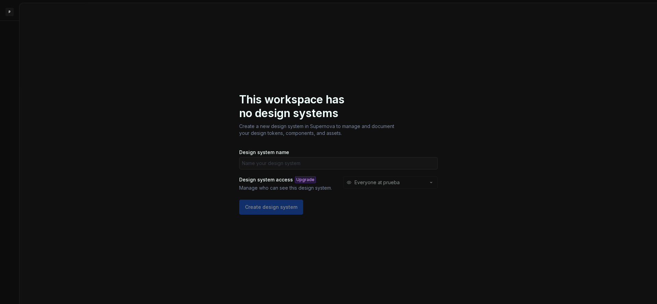 The image size is (657, 304). I want to click on label: Design system name, so click(264, 152).